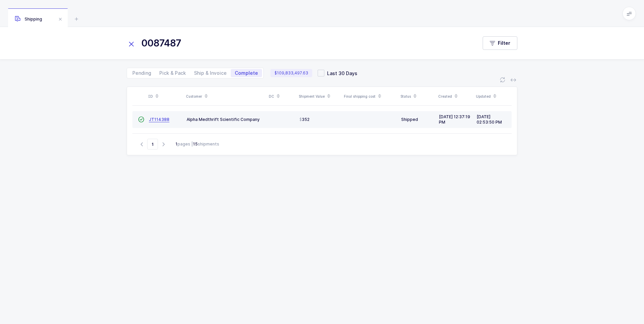 The height and width of the screenshot is (324, 644). Describe the element at coordinates (246, 73) in the screenshot. I see `span: Complete` at that location.